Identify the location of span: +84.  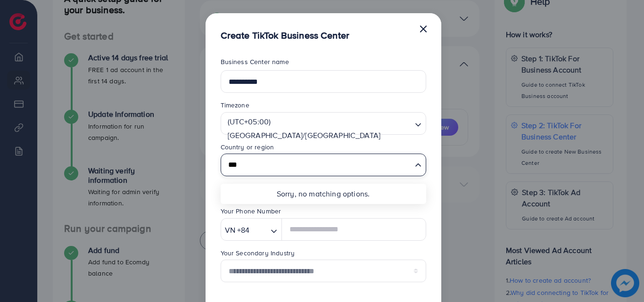
(243, 230).